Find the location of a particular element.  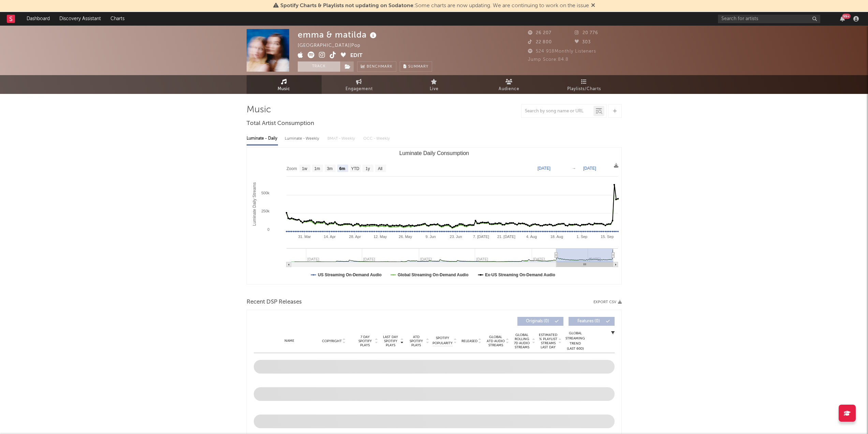

text: 14. Apr is located at coordinates (330, 236).